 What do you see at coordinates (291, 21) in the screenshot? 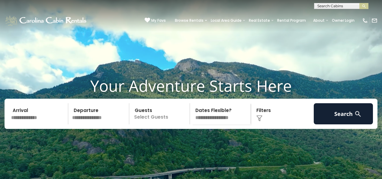
I see `a: Rental Program` at bounding box center [291, 21].